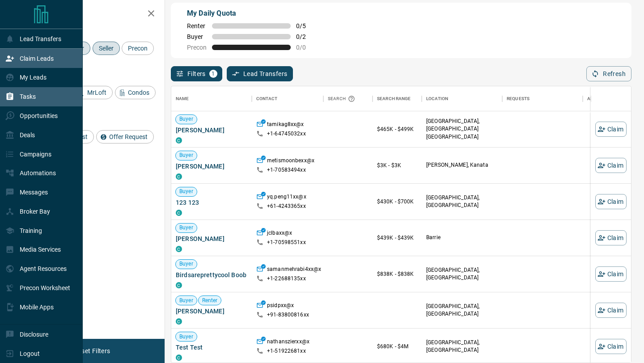  I want to click on span: Seller, so click(106, 48).